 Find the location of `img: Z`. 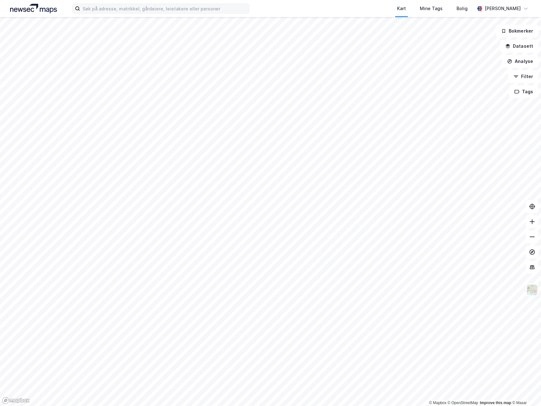

img: Z is located at coordinates (532, 290).